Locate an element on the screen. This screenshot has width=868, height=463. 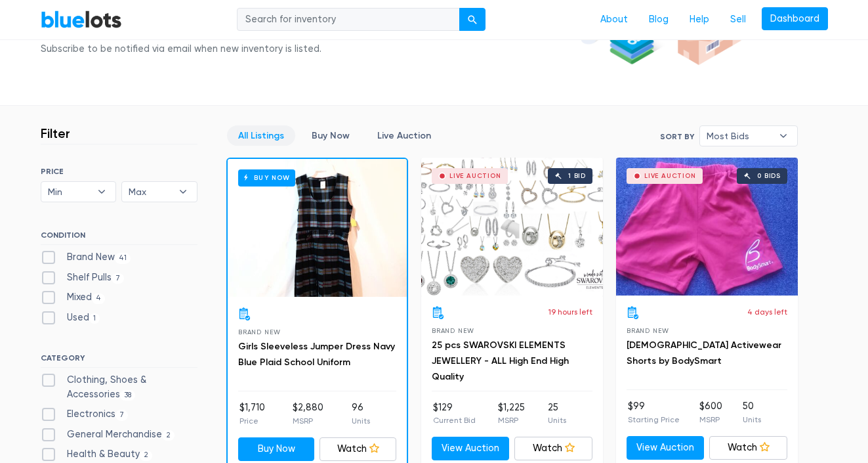
a: Dashboard is located at coordinates (795, 19).